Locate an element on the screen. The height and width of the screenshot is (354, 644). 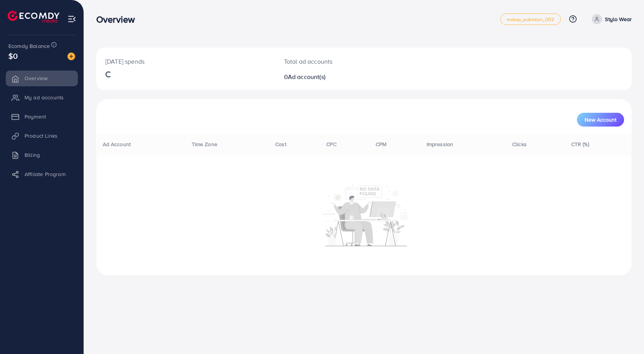
img: menu is located at coordinates (72, 19).